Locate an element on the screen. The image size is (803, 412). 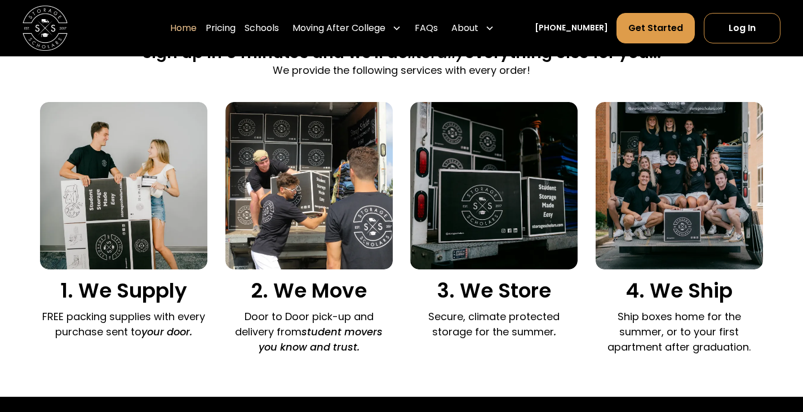
em: your door. is located at coordinates (167, 331).